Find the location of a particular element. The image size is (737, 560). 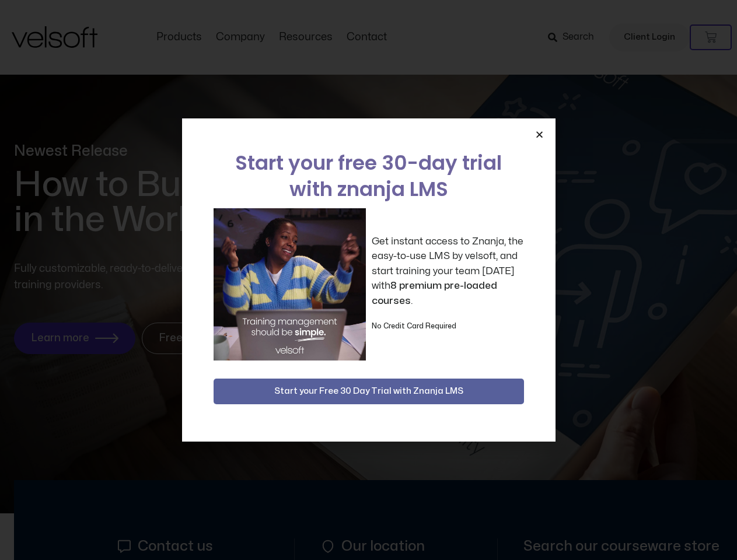

span: Start your Free 30 Day Trial with Znanja LMS is located at coordinates (369, 391).